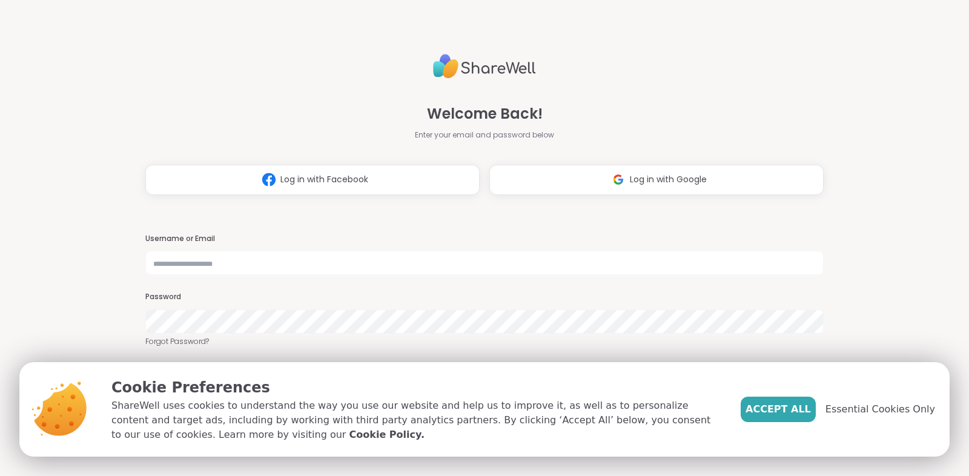 Image resolution: width=969 pixels, height=476 pixels. I want to click on span: Log in with Google, so click(668, 179).